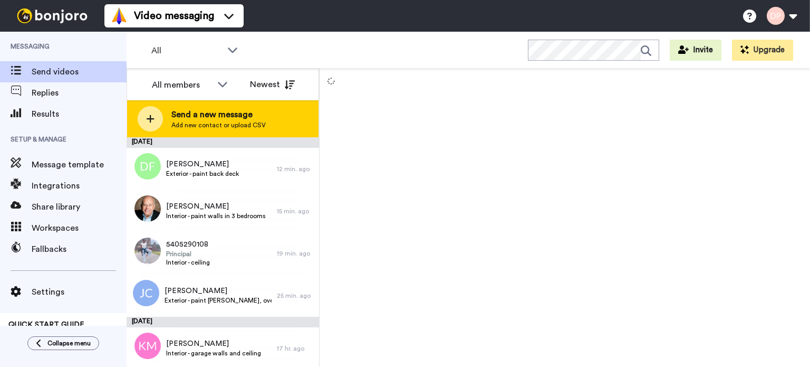 The height and width of the screenshot is (367, 810). Describe the element at coordinates (188, 244) in the screenshot. I see `span: 5405290108` at that location.